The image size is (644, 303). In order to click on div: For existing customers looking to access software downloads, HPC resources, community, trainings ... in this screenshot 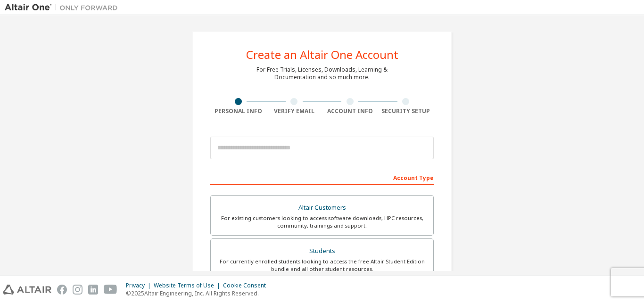, I will do `click(322, 222)`.